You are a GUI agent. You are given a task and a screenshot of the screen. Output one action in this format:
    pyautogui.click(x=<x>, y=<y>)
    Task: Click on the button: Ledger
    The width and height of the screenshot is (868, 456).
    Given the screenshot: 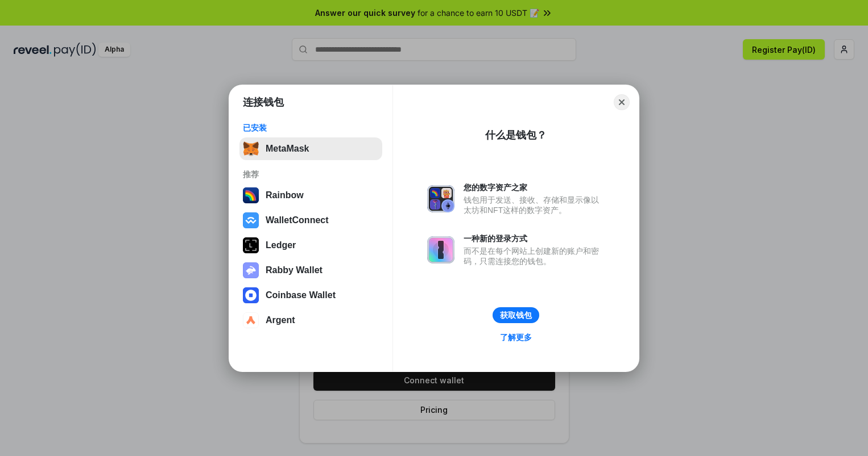 What is the action you would take?
    pyautogui.click(x=311, y=245)
    